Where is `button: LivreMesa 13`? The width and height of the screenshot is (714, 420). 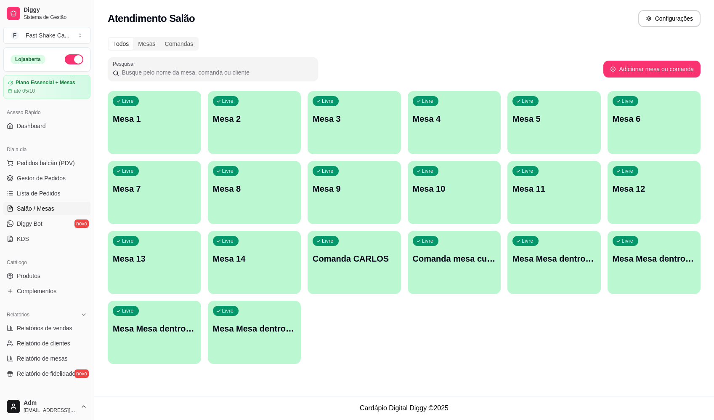 button: LivreMesa 13 is located at coordinates (155, 262).